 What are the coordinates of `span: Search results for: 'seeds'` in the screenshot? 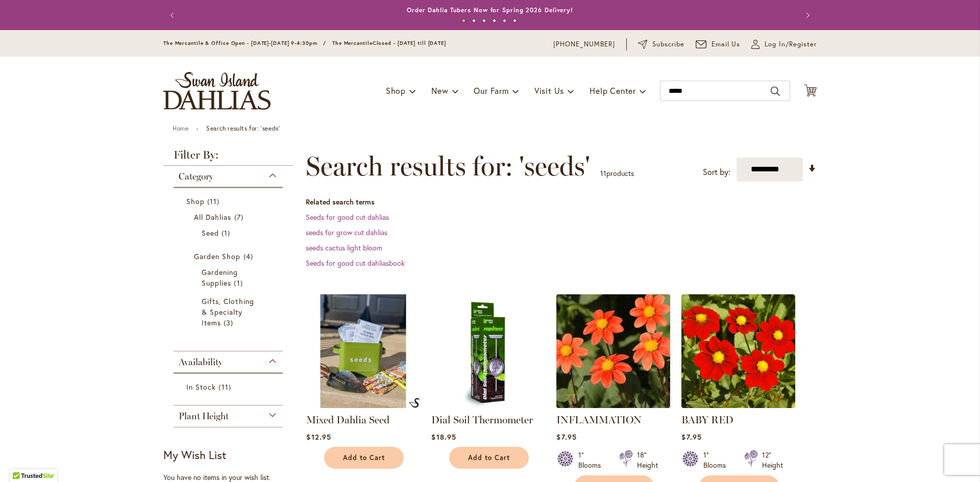 It's located at (448, 166).